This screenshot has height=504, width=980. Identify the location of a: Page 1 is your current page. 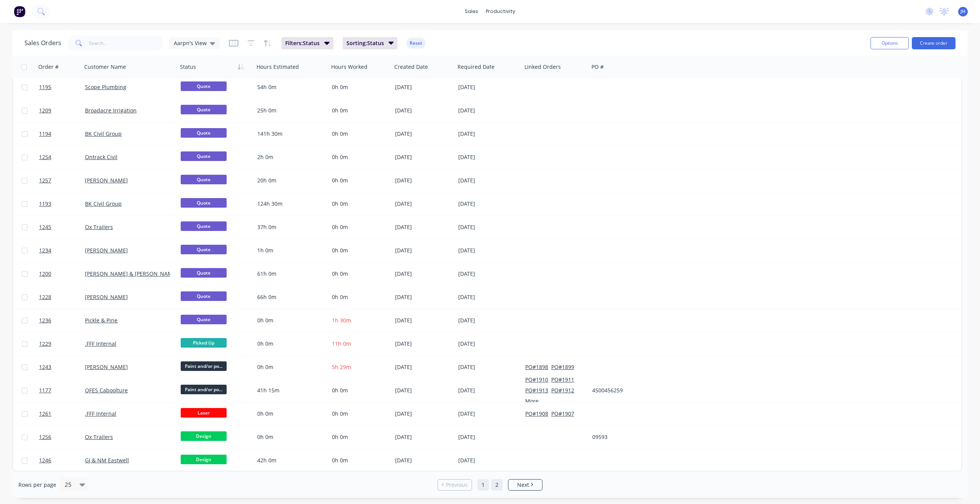
(483, 485).